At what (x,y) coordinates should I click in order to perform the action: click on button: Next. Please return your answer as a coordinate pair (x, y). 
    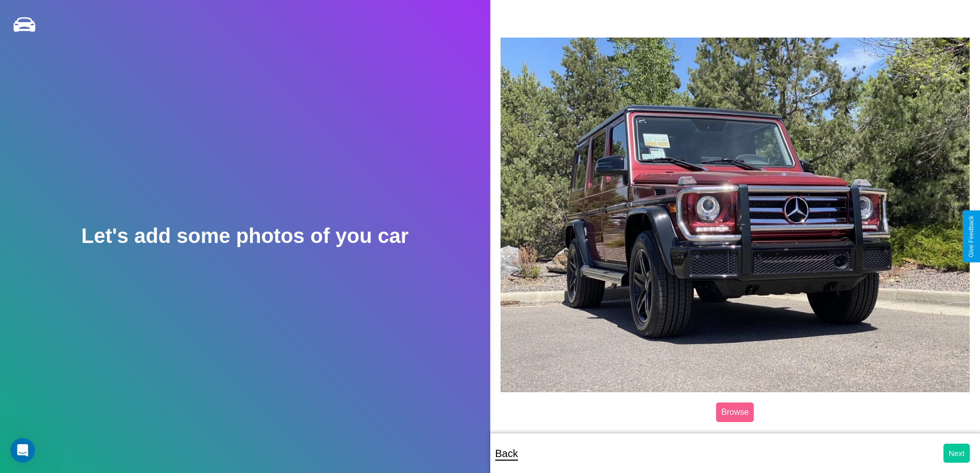
    Looking at the image, I should click on (956, 453).